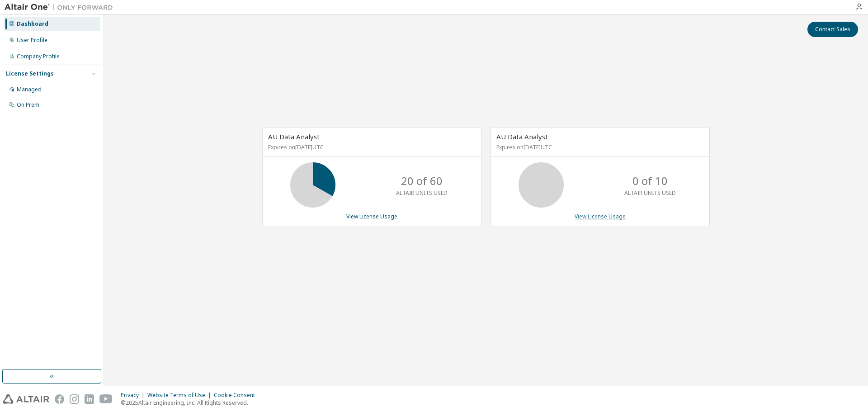 This screenshot has width=868, height=412. Describe the element at coordinates (190, 403) in the screenshot. I see `p: © 2025 Altair Engineering, Inc. All Rights Reserved.` at that location.